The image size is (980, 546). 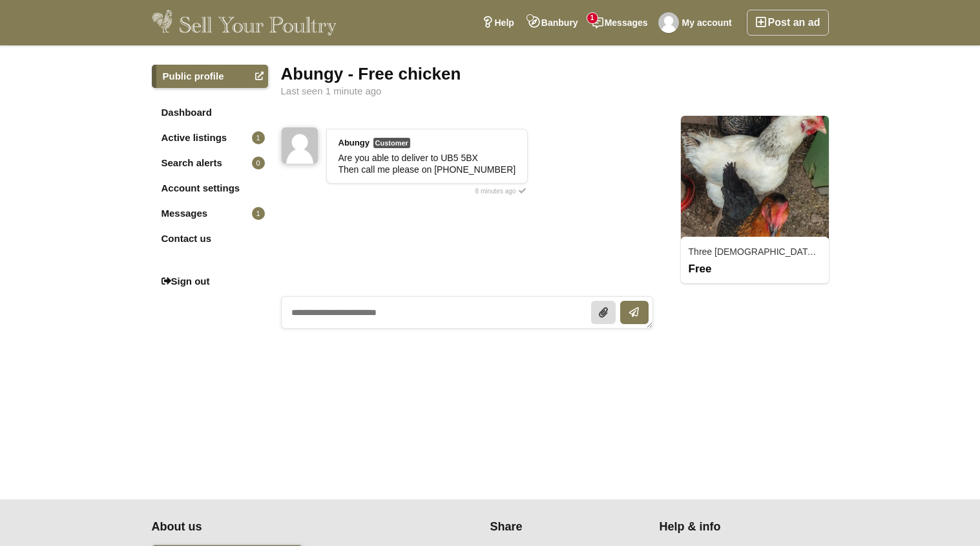 What do you see at coordinates (258, 163) in the screenshot?
I see `span: 0` at bounding box center [258, 163].